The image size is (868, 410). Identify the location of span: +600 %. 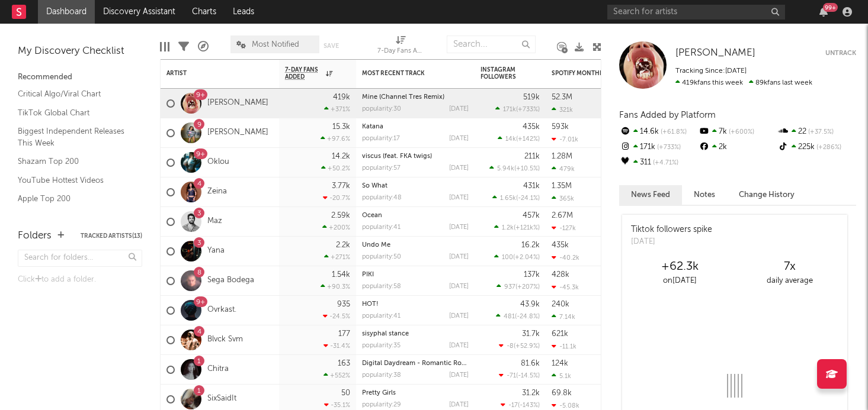
(741, 132).